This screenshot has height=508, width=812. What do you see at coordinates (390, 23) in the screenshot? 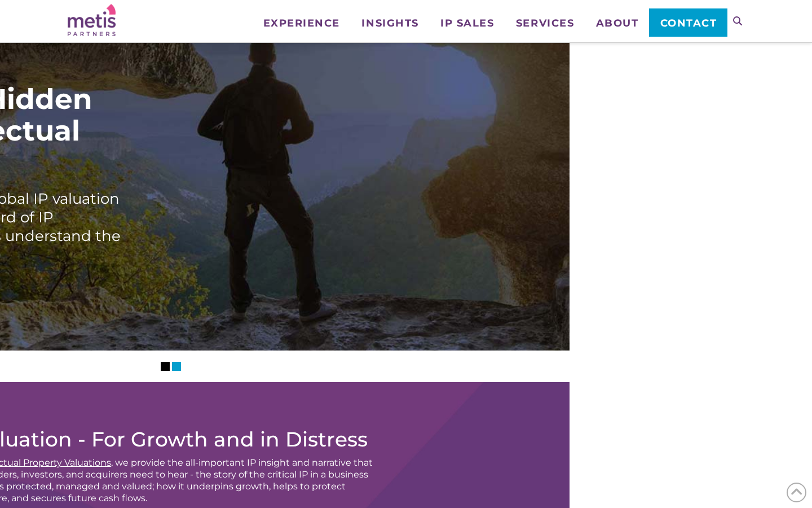
I see `span: Insights` at bounding box center [390, 23].